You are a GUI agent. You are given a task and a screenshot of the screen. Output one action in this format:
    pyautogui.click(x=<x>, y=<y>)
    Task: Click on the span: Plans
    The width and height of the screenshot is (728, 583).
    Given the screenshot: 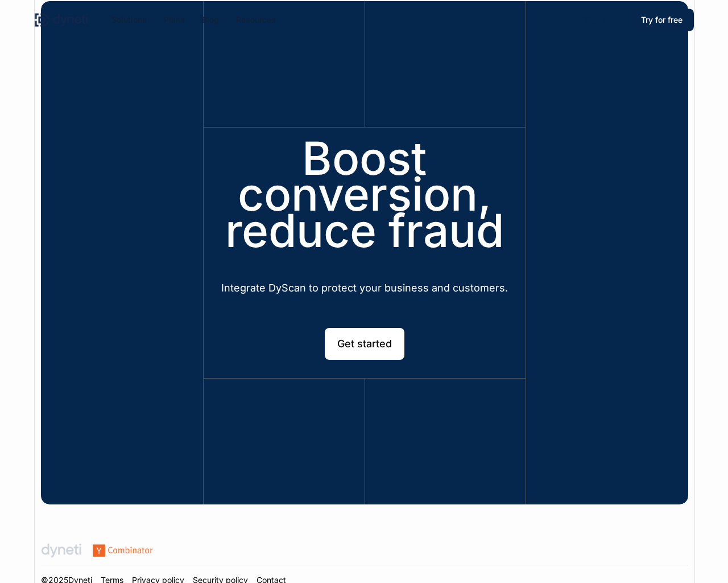 What is the action you would take?
    pyautogui.click(x=174, y=19)
    